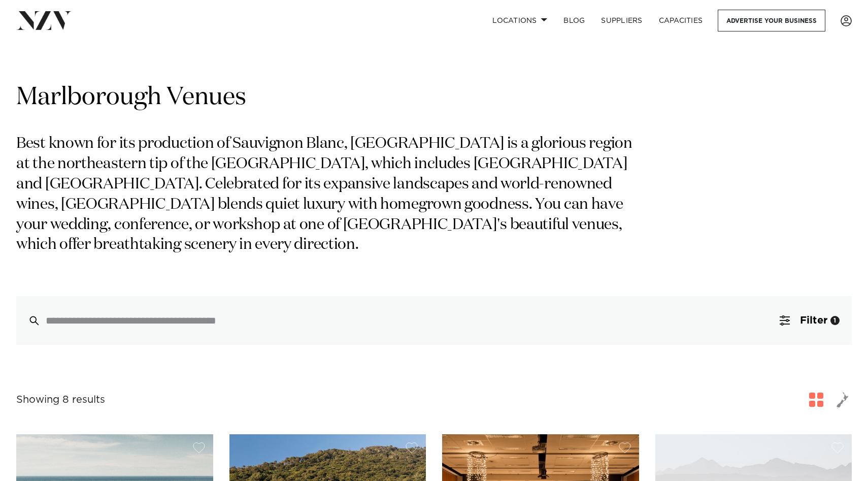 The image size is (868, 481). What do you see at coordinates (813, 320) in the screenshot?
I see `span: Filter` at bounding box center [813, 320].